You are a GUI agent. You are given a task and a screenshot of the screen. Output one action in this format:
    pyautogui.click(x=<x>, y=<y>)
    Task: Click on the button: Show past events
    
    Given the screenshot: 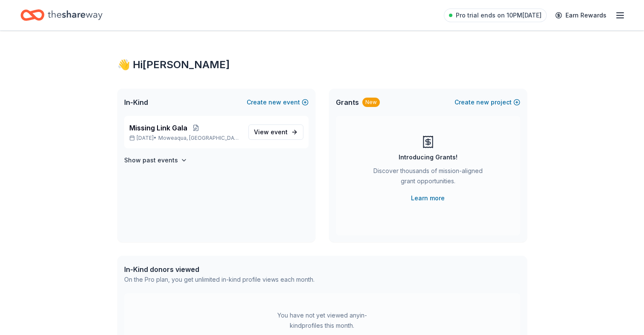 What is the action you would take?
    pyautogui.click(x=156, y=160)
    